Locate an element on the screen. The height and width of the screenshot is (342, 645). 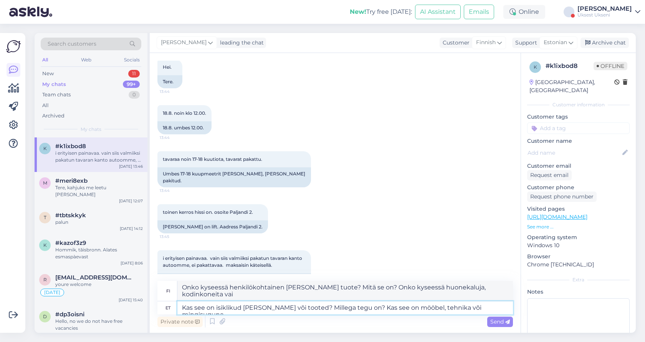
div: Tere. is located at coordinates (170, 82).